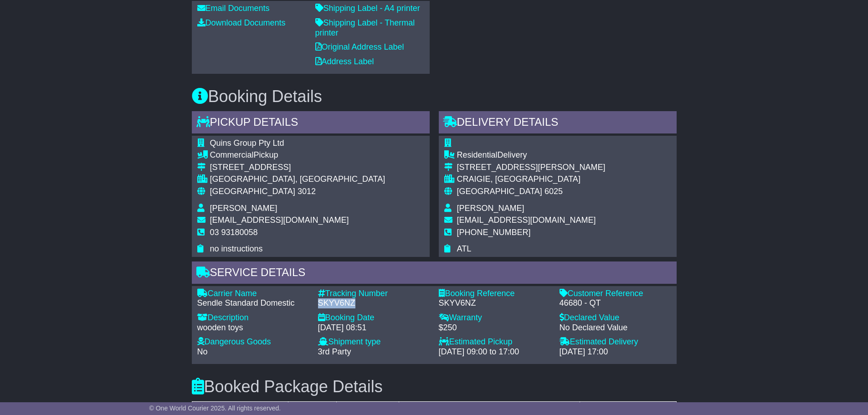  What do you see at coordinates (494, 342) in the screenshot?
I see `div: Estimated Pickup` at bounding box center [494, 342].